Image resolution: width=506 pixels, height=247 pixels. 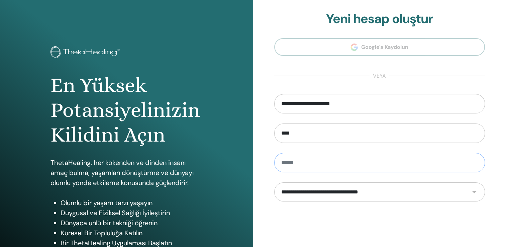 What do you see at coordinates (131, 213) in the screenshot?
I see `li: Duygusal ve Fiziksel Sağlığı İyileştirin` at bounding box center [131, 213].